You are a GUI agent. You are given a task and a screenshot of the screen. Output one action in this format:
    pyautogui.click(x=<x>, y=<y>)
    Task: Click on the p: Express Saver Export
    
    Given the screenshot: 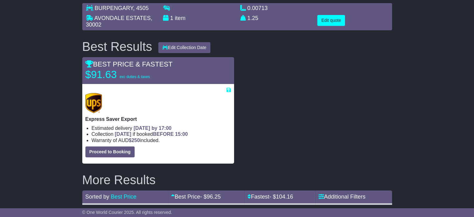 What is the action you would take?
    pyautogui.click(x=158, y=119)
    